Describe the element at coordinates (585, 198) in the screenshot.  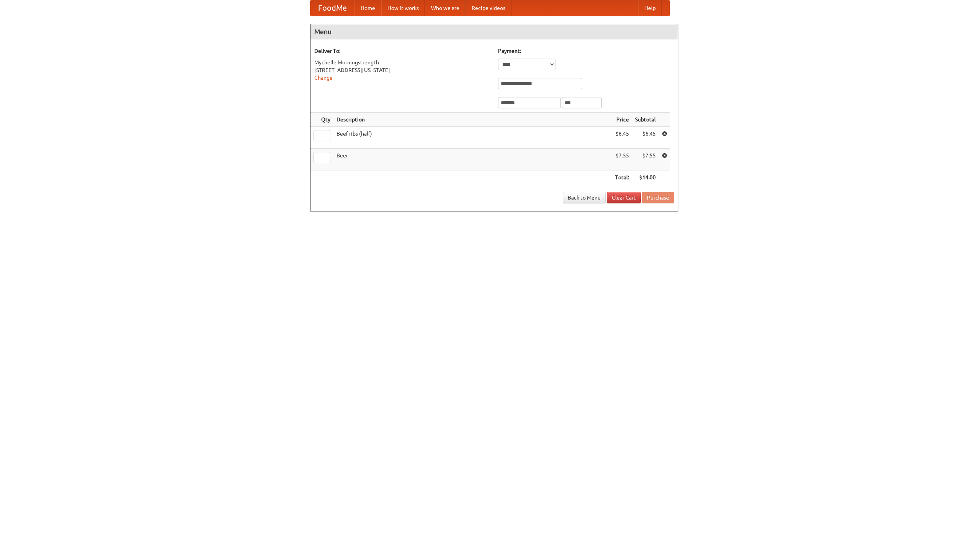
I see `a: Back to Menu` at that location.